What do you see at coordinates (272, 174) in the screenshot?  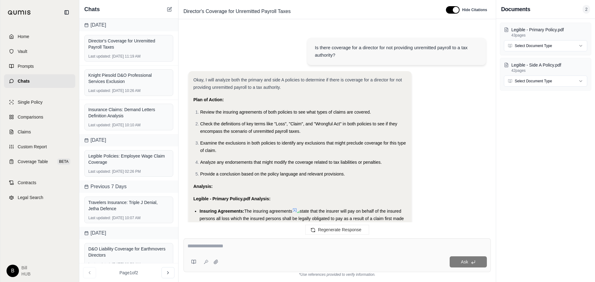 I see `span: Provide a conclusion based on the policy language and relevant provisions.` at bounding box center [272, 174].